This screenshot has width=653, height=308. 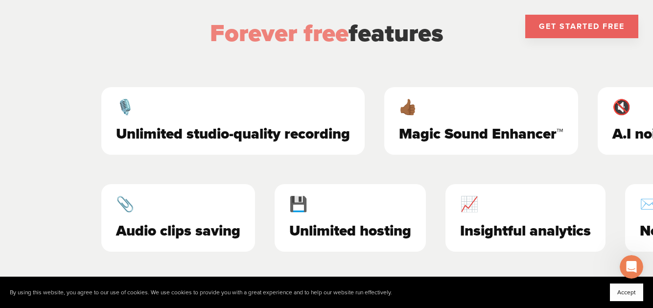 I want to click on a: GET STARTED FREE, so click(x=582, y=26).